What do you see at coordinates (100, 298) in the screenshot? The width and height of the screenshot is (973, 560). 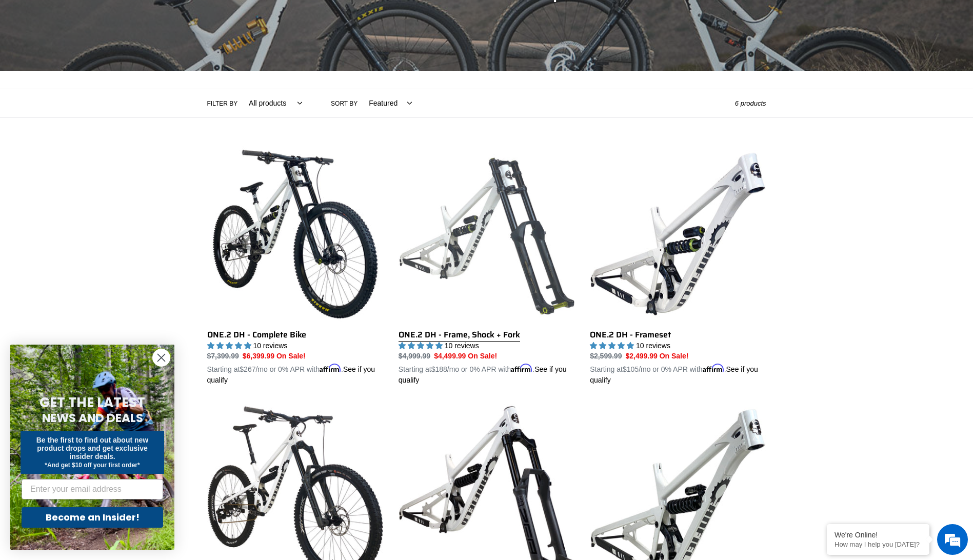 I see `textarea: Type your message and hit 'Enter'` at bounding box center [100, 298].